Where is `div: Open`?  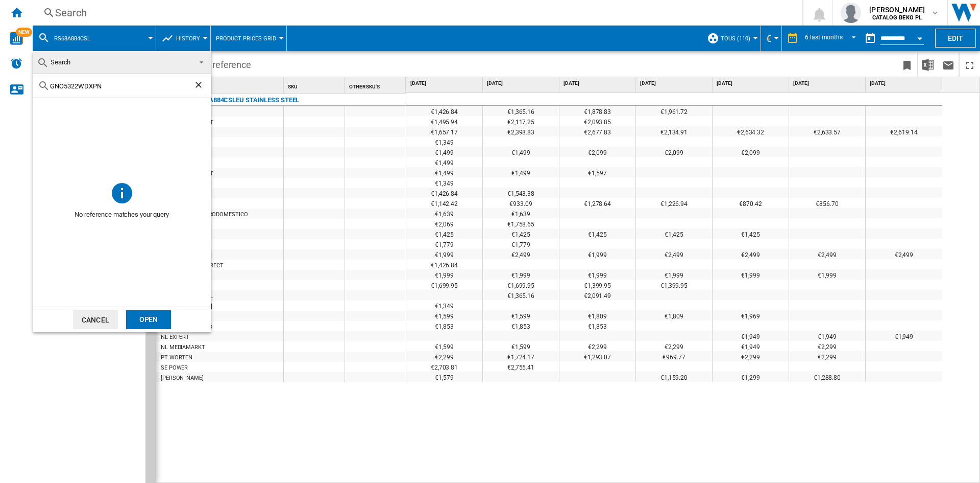
div: Open is located at coordinates (148, 319).